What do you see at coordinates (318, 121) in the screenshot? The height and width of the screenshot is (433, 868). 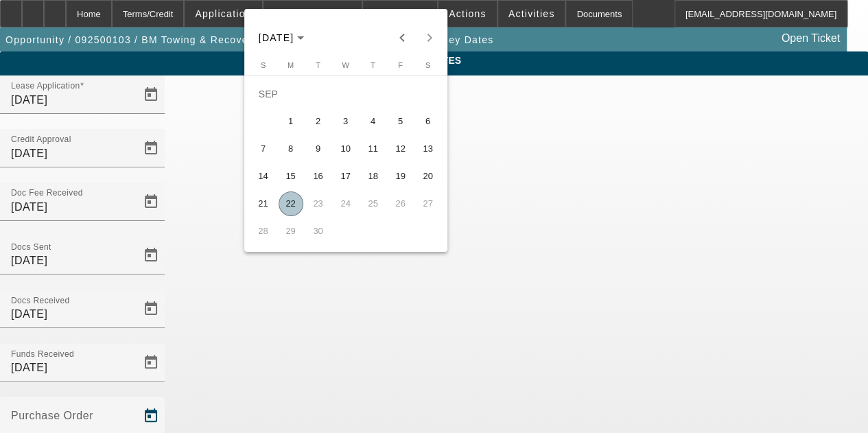 I see `button: September 2, 2025` at bounding box center [318, 121].